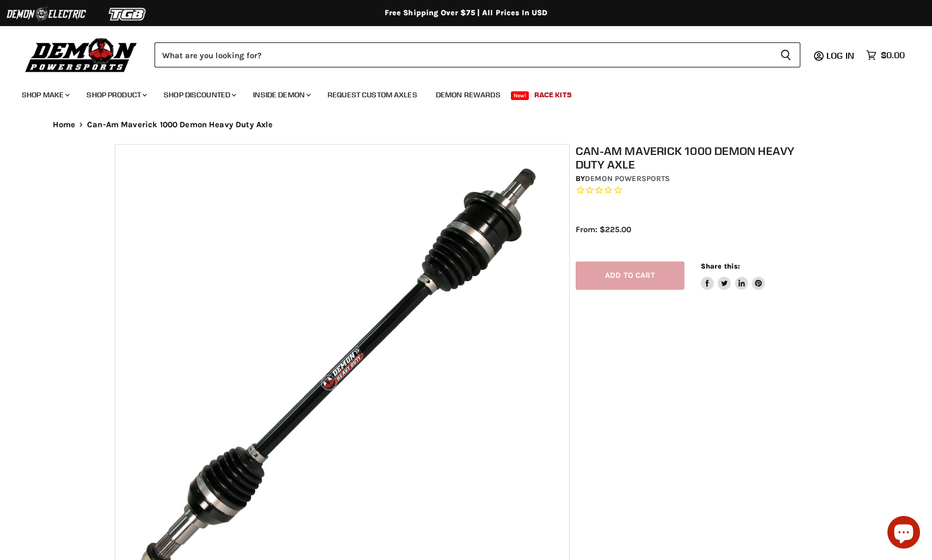  What do you see at coordinates (886, 55) in the screenshot?
I see `a: $0.00` at bounding box center [886, 55].